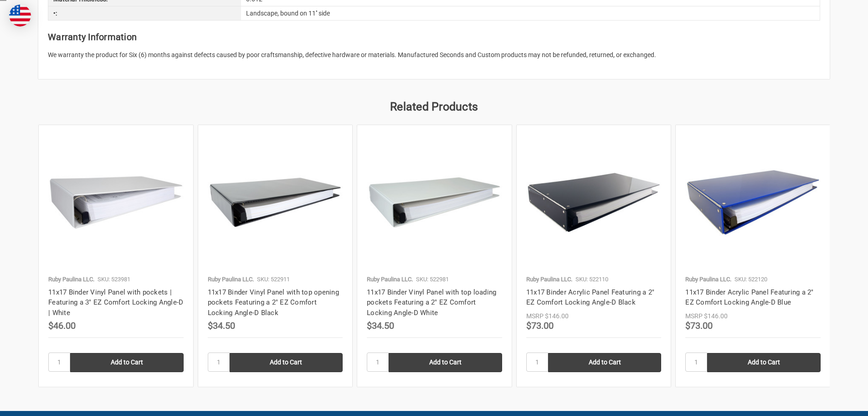 This screenshot has width=868, height=416. I want to click on p: SKU: 522981, so click(432, 279).